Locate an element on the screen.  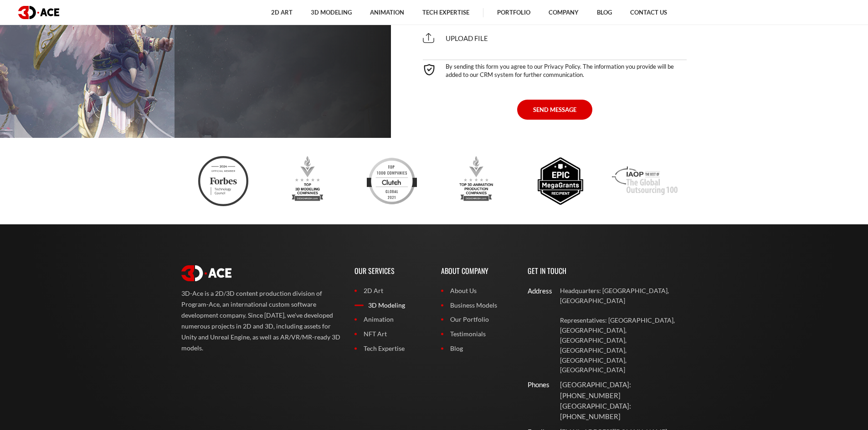
a: Testimonials is located at coordinates (477, 334).